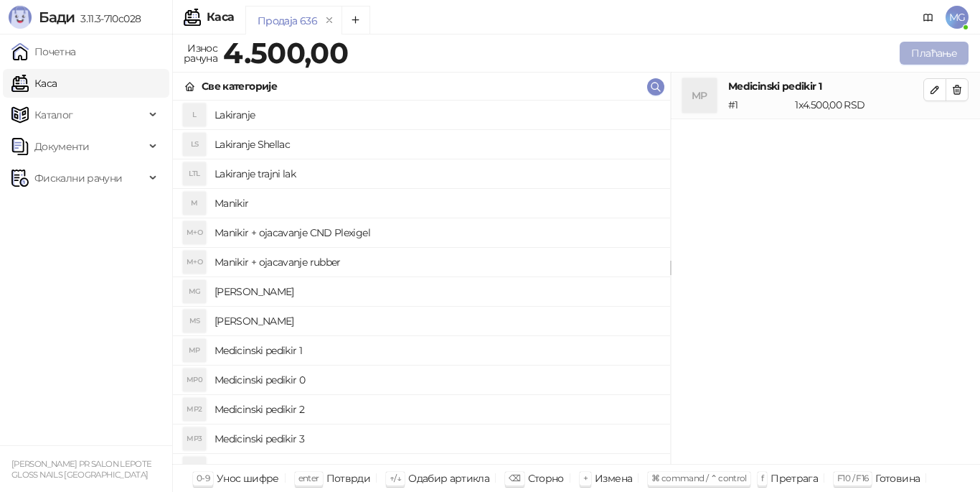 The height and width of the screenshot is (492, 980). I want to click on div: Измена, so click(614, 479).